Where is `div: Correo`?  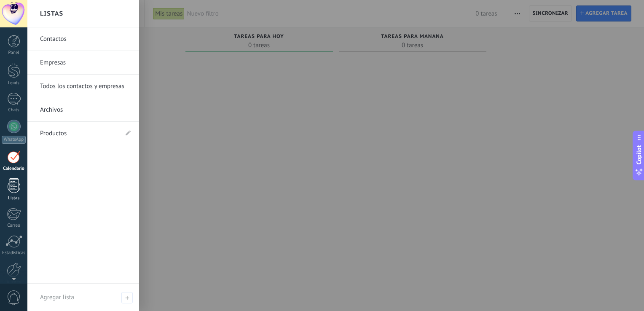 div: Correo is located at coordinates (14, 226).